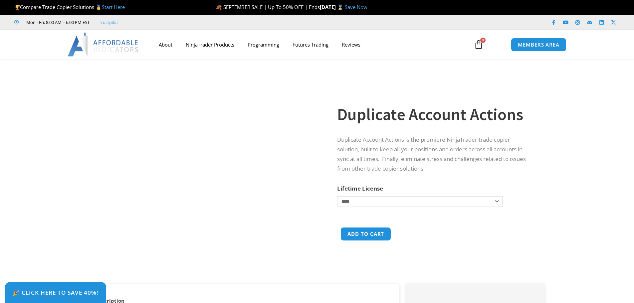 The height and width of the screenshot is (303, 634). Describe the element at coordinates (351, 45) in the screenshot. I see `a: Reviews` at that location.